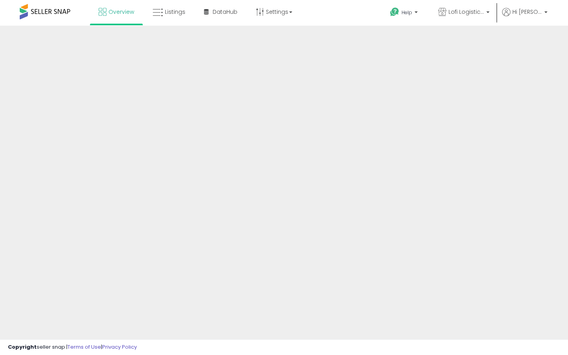 The height and width of the screenshot is (355, 568). What do you see at coordinates (84, 347) in the screenshot?
I see `a: Terms of Use` at bounding box center [84, 347].